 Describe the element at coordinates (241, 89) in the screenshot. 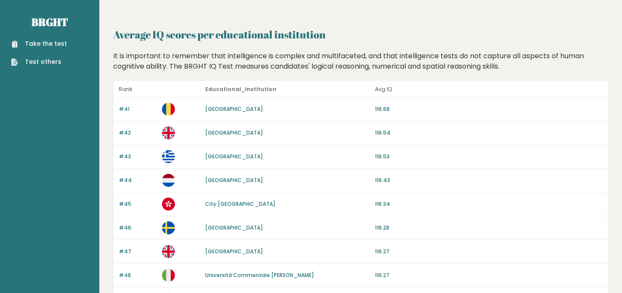

I see `b: Educational_Institution` at that location.